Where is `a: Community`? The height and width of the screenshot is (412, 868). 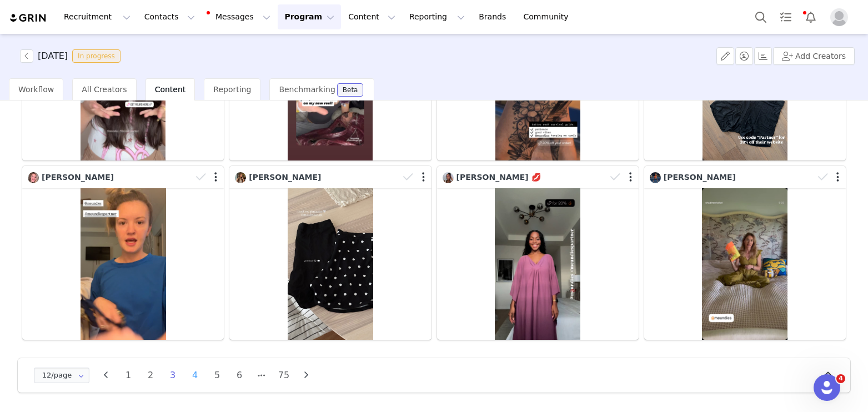 a: Community is located at coordinates (549, 17).